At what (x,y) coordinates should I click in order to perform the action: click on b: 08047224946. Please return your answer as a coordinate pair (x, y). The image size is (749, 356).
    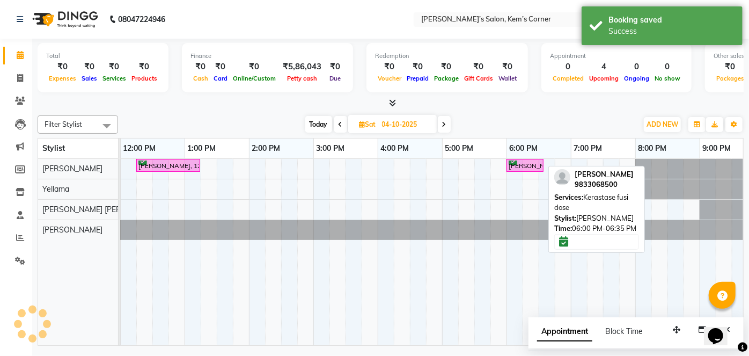
    Looking at the image, I should click on (142, 19).